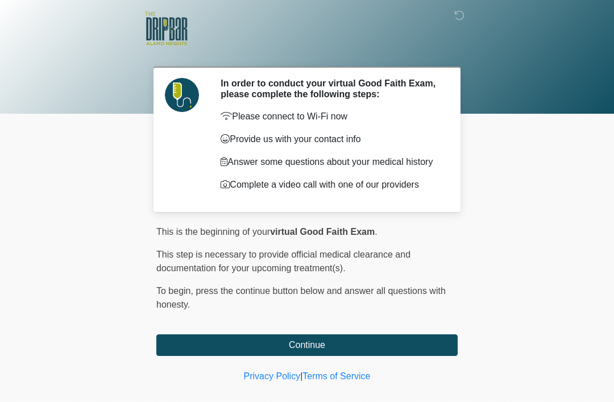  What do you see at coordinates (272, 376) in the screenshot?
I see `a: Privacy Policy` at bounding box center [272, 376].